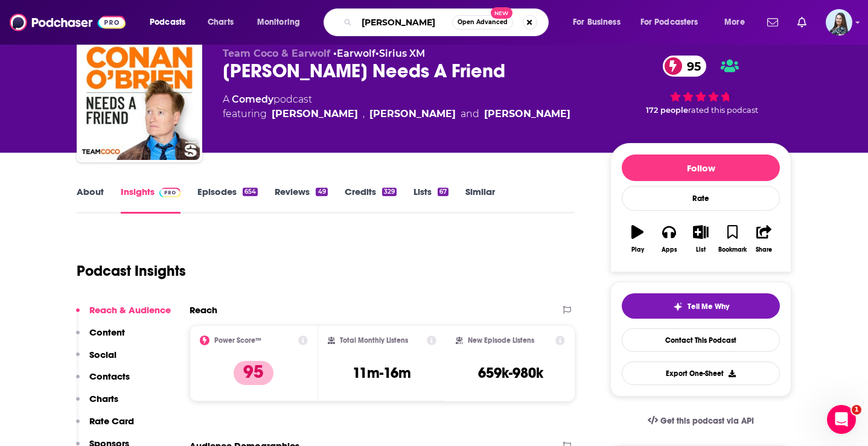 This screenshot has height=446, width=868. What do you see at coordinates (470, 114) in the screenshot?
I see `span: and` at bounding box center [470, 114].